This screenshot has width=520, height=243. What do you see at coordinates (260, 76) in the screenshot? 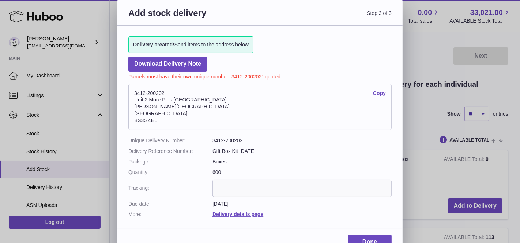
I see `p: Parcels must have their own unique number "3412-200202" quoted.` at bounding box center [260, 76].